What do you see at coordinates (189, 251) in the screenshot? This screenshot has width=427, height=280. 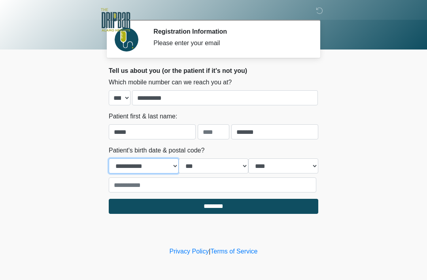 I see `a: Privacy Policy` at bounding box center [189, 251].